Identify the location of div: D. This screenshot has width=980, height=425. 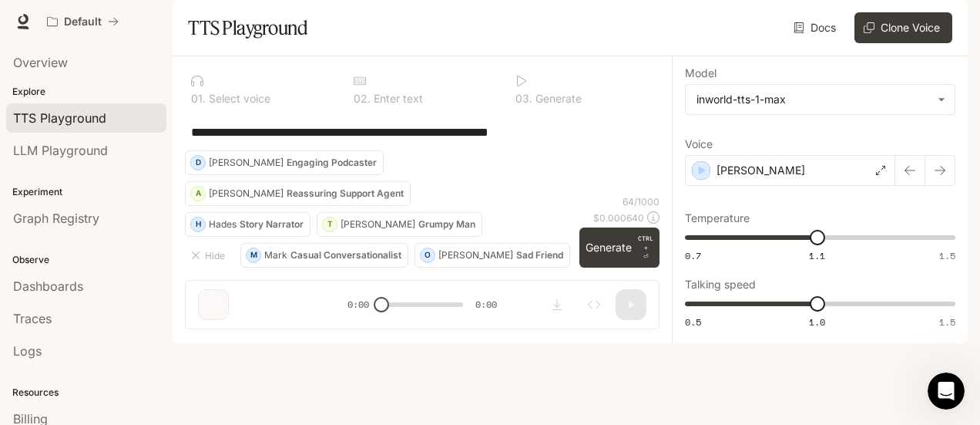
(198, 163).